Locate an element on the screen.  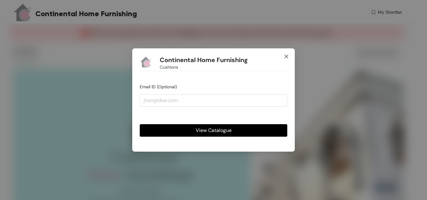
span: View Catalogue is located at coordinates (214, 130).